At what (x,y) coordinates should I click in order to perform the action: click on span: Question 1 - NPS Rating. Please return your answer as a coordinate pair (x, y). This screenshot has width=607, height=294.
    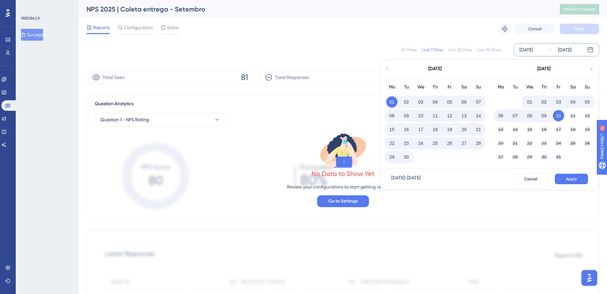
    Looking at the image, I should click on (125, 120).